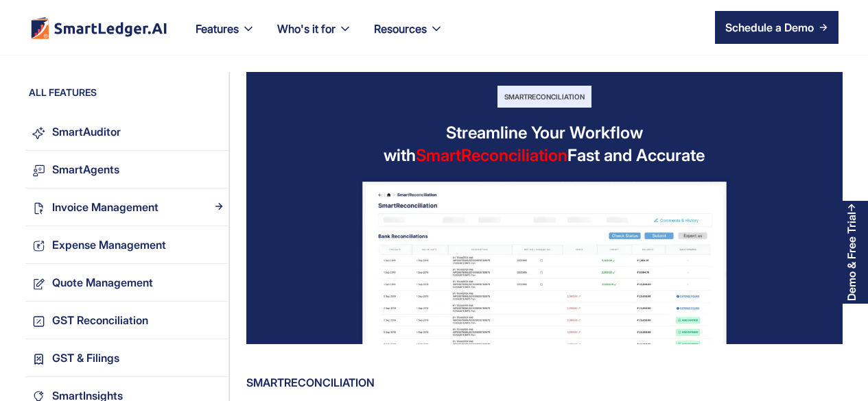 This screenshot has height=401, width=868. What do you see at coordinates (109, 245) in the screenshot?
I see `div: Expense Management` at bounding box center [109, 245].